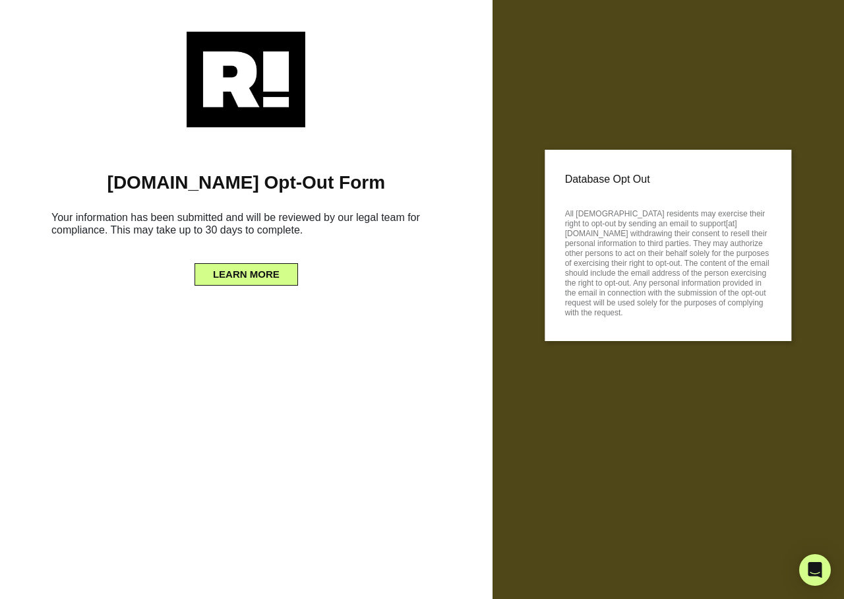 This screenshot has width=844, height=599. Describe the element at coordinates (815, 570) in the screenshot. I see `div: Open Intercom Messenger` at that location.